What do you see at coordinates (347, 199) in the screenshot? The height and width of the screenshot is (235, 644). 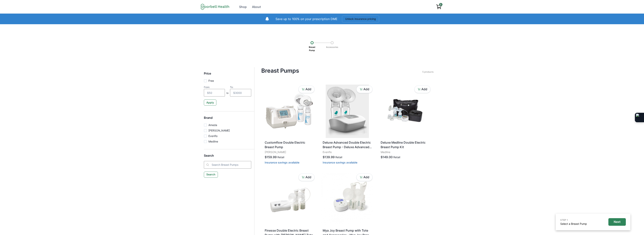 I see `img: 4lep2cjnb0use3mod0hgz8v43gbr` at bounding box center [347, 199].